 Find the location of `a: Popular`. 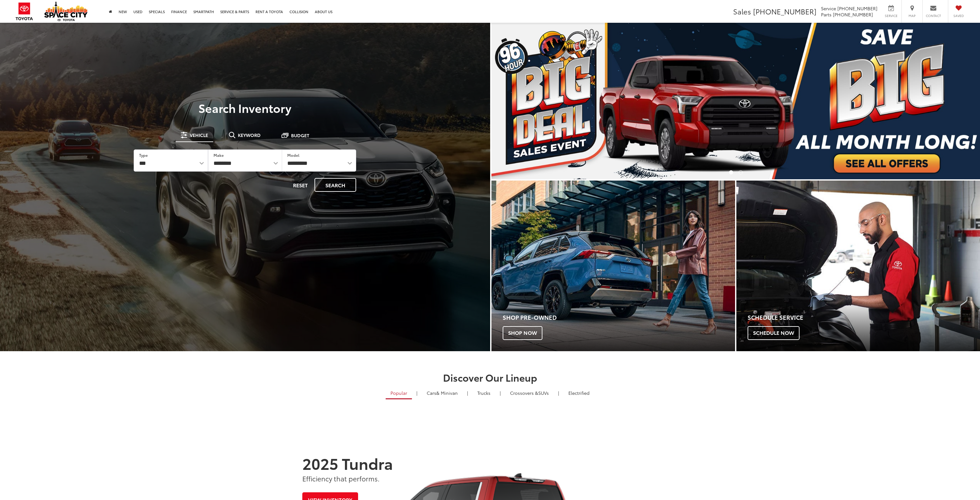

a: Popular is located at coordinates (399, 393).